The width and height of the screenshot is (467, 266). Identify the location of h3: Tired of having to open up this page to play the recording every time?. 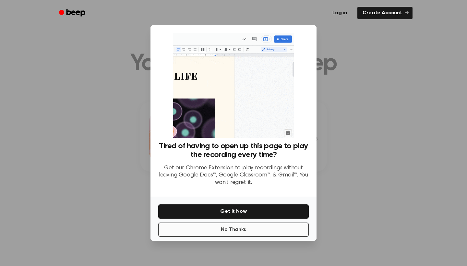
(233, 150).